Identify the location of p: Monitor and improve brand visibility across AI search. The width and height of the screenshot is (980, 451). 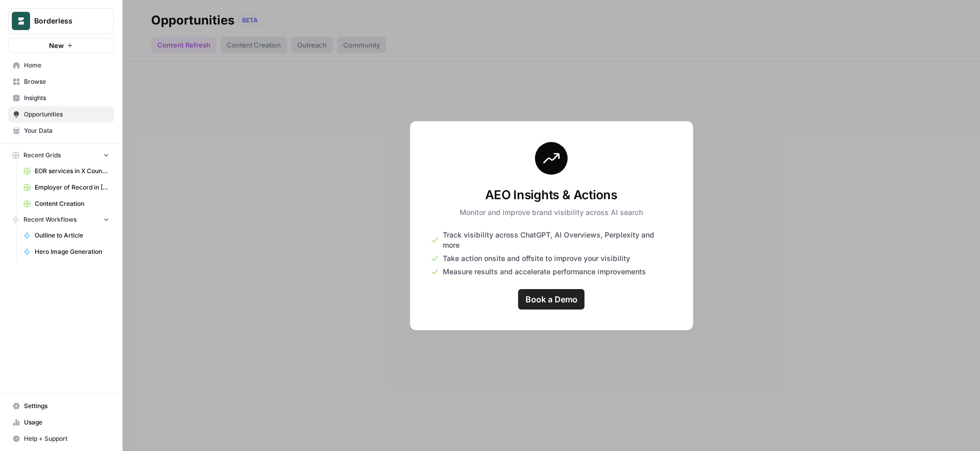
(551, 212).